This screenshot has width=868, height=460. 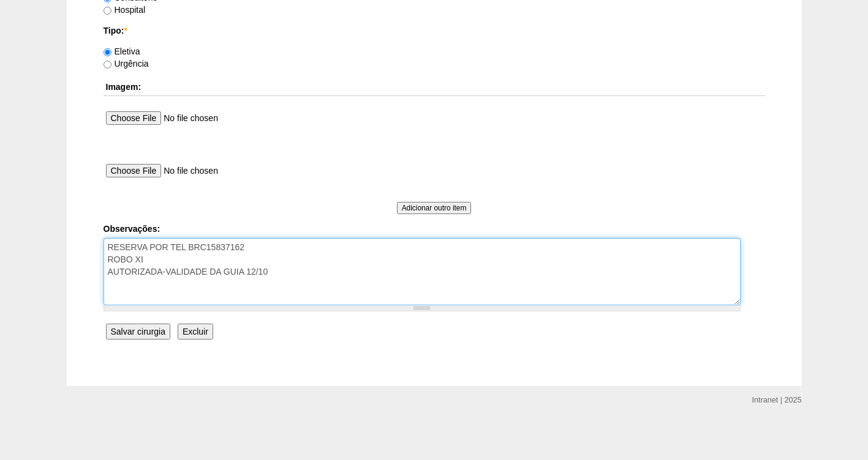 I want to click on th: Imagem:, so click(x=434, y=87).